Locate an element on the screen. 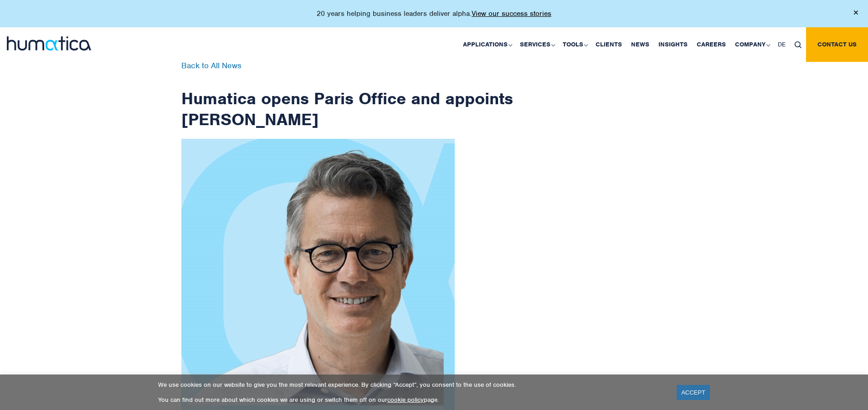  p: We use cookies on our website to give you the most relevant experience. By clicking “Accept”, you... is located at coordinates (411, 385).